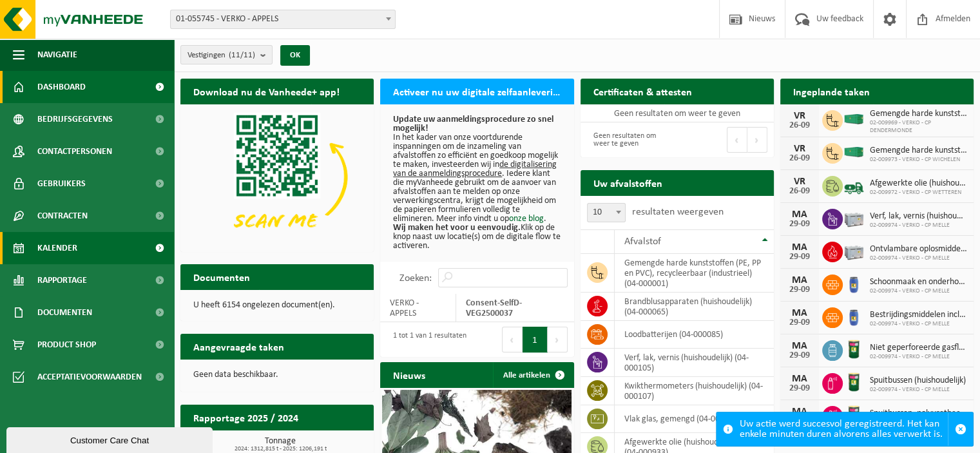 Image resolution: width=980 pixels, height=453 pixels. Describe the element at coordinates (606, 213) in the screenshot. I see `span: 10` at that location.